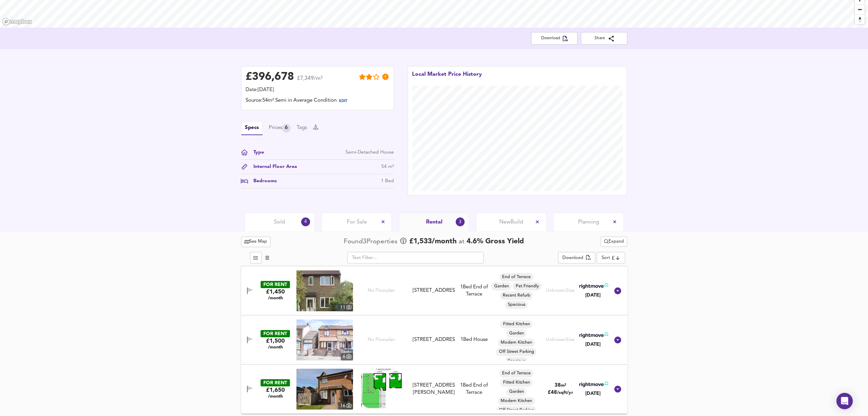 This screenshot has height=416, width=868. I want to click on span: 38, so click(558, 386).